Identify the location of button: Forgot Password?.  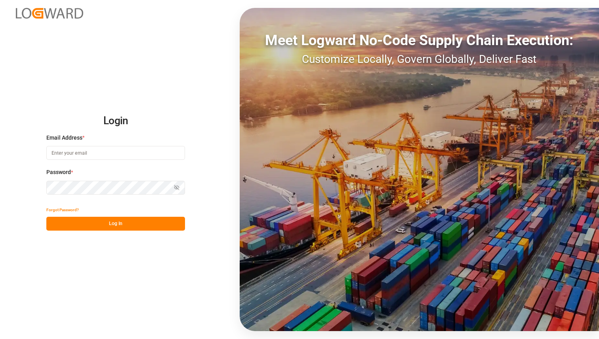
(63, 210).